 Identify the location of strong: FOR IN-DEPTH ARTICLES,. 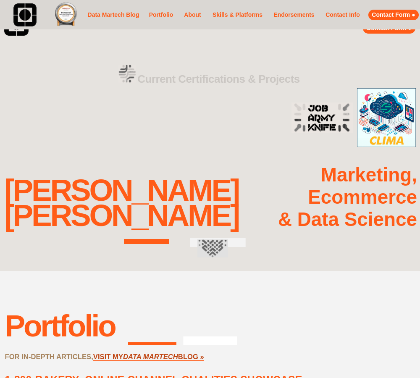
(49, 357).